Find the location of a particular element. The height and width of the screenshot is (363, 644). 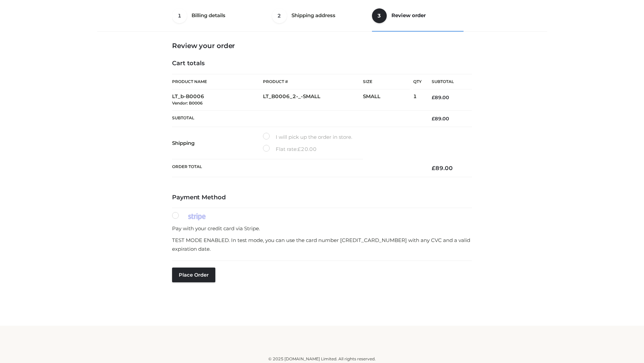

label: Flat rate: is located at coordinates (290, 149).